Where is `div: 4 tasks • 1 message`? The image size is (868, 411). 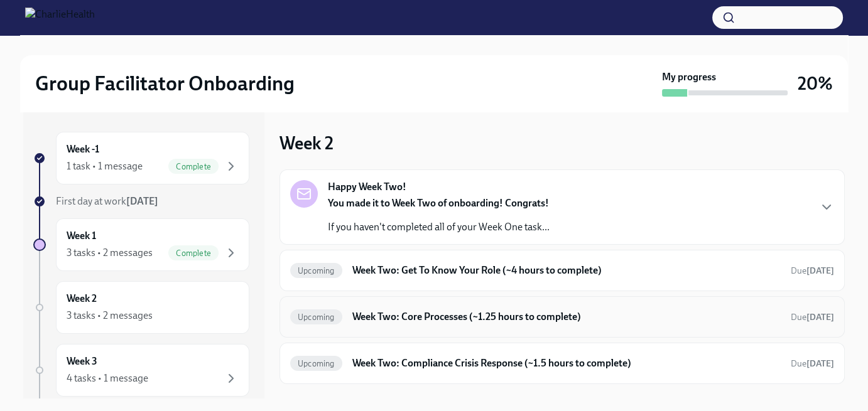
div: 4 tasks • 1 message is located at coordinates (108, 379).